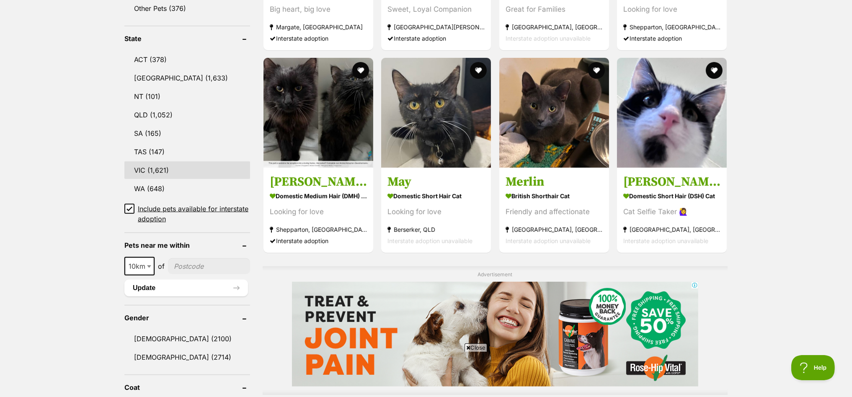 The width and height of the screenshot is (852, 397). I want to click on a: WA (648), so click(187, 188).